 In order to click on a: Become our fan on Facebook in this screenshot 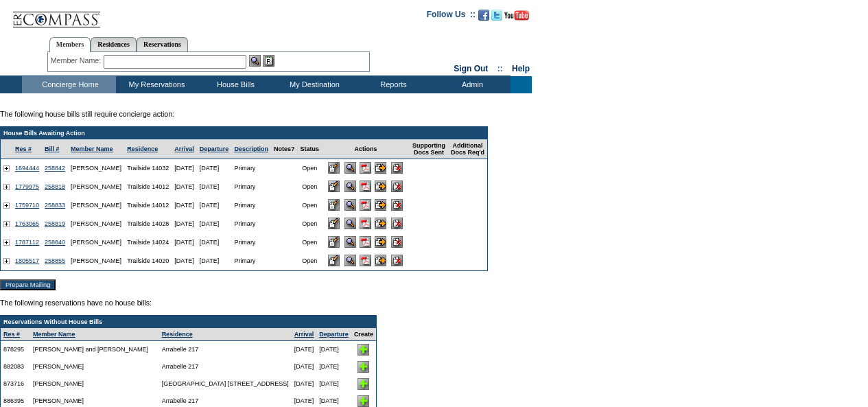, I will do `click(484, 18)`.